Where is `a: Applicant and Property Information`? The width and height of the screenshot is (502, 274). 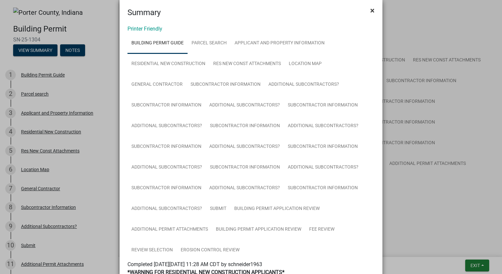
a: Applicant and Property Information is located at coordinates (280, 43).